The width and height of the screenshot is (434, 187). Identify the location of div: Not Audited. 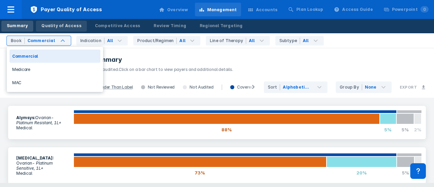
(198, 87).